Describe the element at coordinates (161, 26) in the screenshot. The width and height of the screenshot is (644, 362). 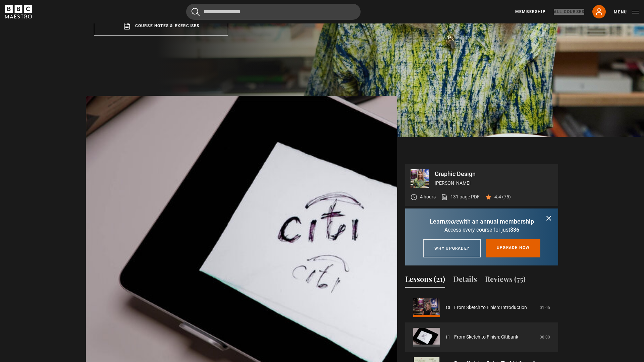
I see `a: Course notes & exercises` at that location.